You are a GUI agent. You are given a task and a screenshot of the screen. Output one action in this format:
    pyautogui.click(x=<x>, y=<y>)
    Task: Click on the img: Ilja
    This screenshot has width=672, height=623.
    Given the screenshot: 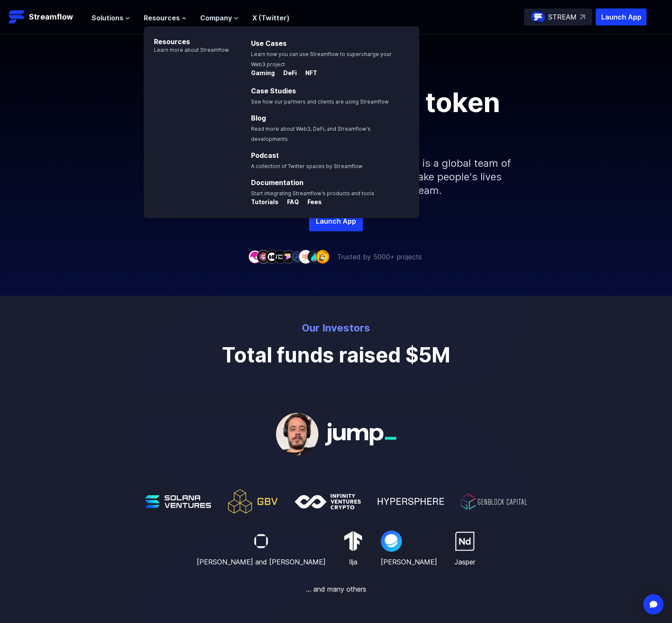 What is the action you would take?
    pyautogui.click(x=353, y=541)
    